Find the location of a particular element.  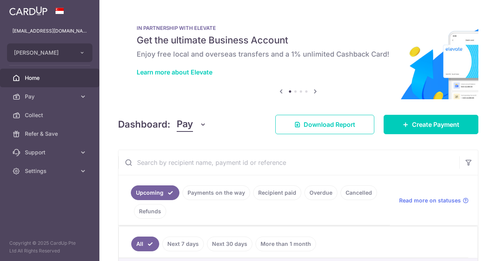

span: Settings is located at coordinates (50, 171).